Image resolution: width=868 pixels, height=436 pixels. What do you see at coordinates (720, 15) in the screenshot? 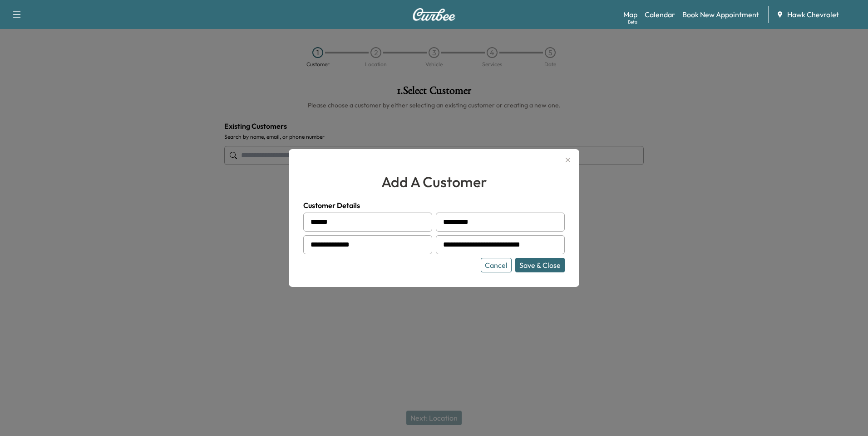
I see `a: Book New Appointment` at bounding box center [720, 15].